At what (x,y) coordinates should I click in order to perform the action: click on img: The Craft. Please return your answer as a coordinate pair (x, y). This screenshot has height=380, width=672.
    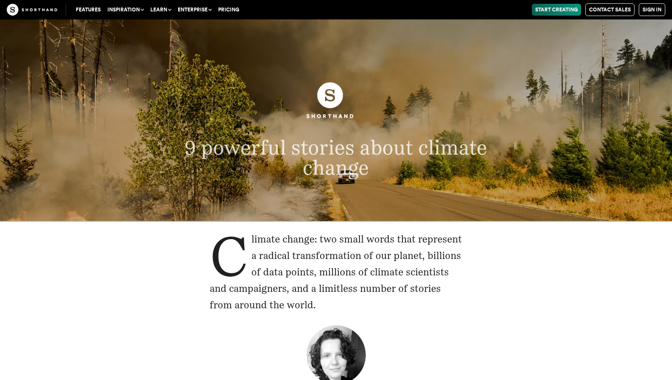
    Looking at the image, I should click on (32, 10).